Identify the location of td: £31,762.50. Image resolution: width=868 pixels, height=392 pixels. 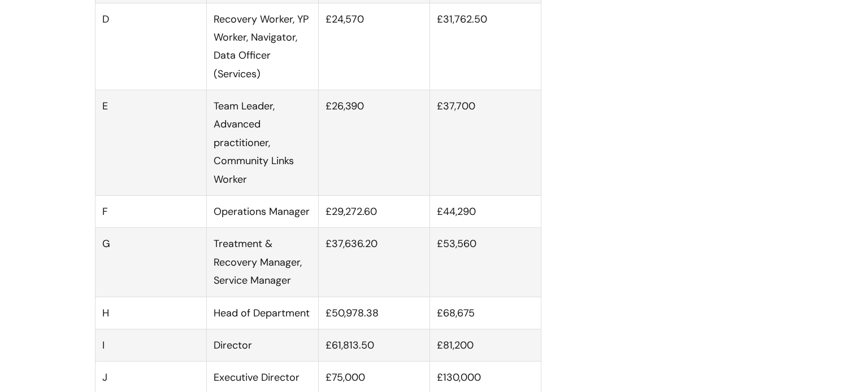
(485, 46).